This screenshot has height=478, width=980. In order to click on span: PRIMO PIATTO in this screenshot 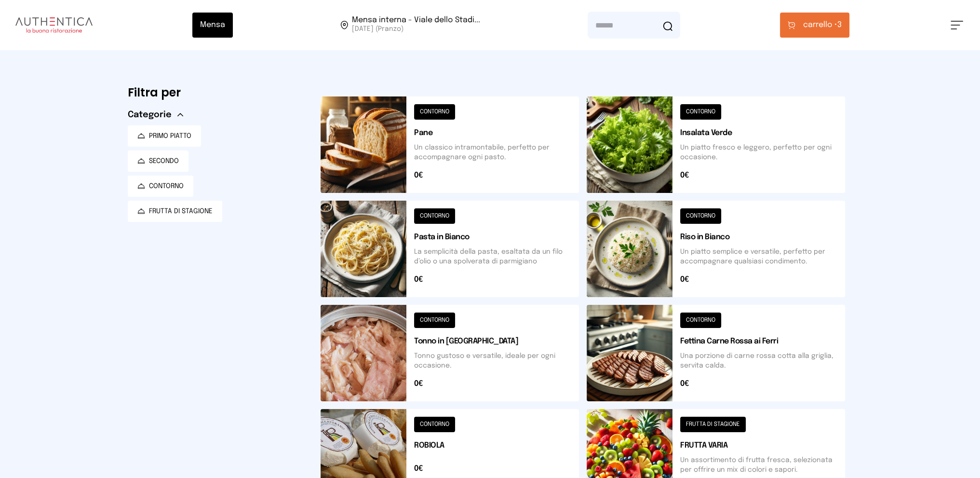, I will do `click(170, 136)`.